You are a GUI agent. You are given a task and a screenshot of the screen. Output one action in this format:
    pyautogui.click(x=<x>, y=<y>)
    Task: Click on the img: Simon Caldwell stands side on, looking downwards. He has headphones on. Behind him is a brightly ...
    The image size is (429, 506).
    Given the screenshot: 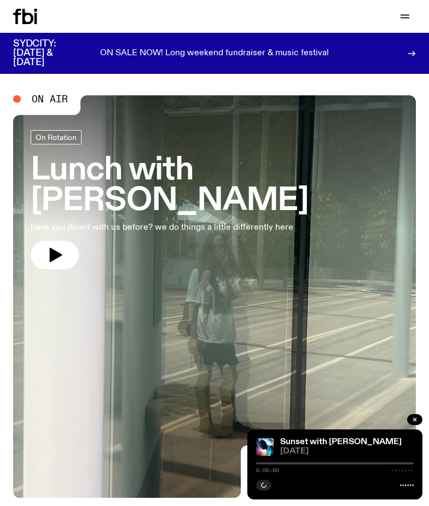 What is the action you would take?
    pyautogui.click(x=265, y=447)
    